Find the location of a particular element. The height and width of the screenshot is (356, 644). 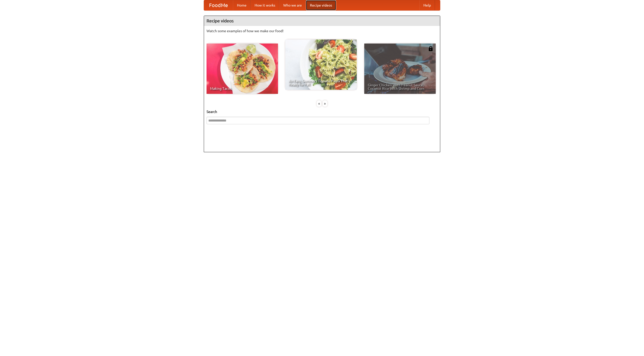

a: FoodMe is located at coordinates (218, 5).